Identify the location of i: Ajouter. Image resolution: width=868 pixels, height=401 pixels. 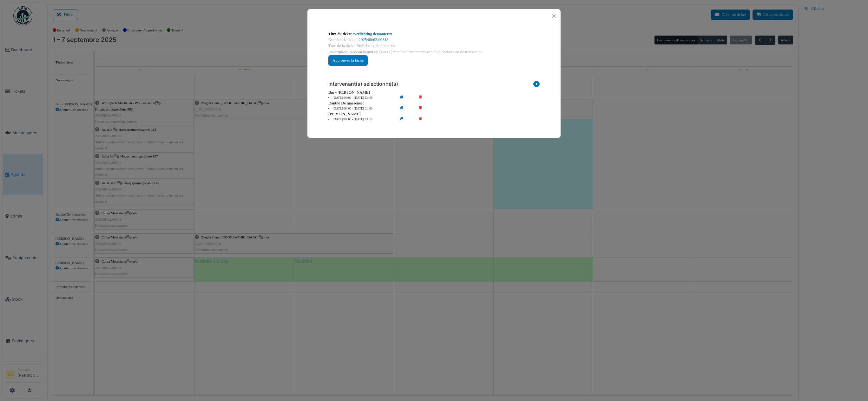
(536, 85).